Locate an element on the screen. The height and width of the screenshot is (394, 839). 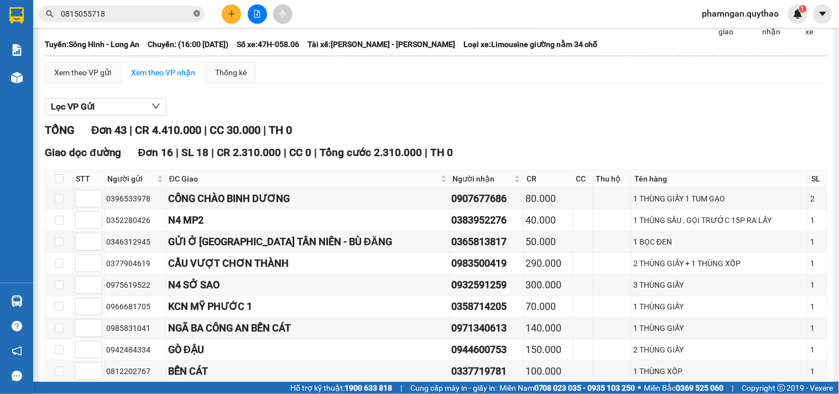
span: Người nhận is located at coordinates (482, 179).